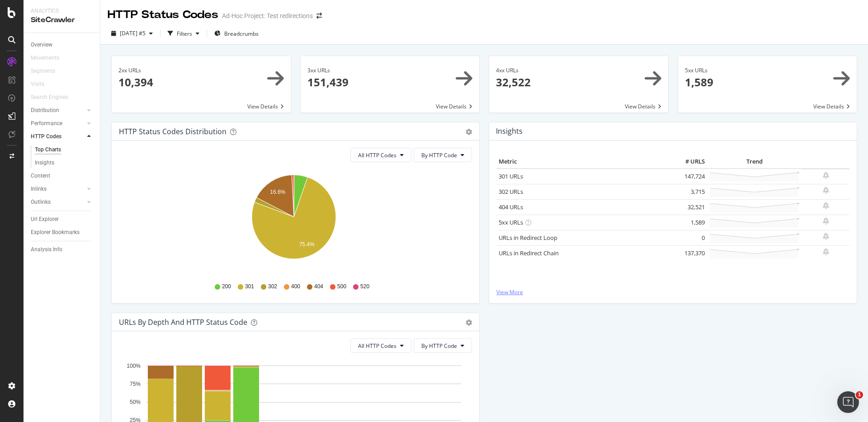 The image size is (868, 422). What do you see at coordinates (511, 192) in the screenshot?
I see `a: 302 URLs` at bounding box center [511, 192].